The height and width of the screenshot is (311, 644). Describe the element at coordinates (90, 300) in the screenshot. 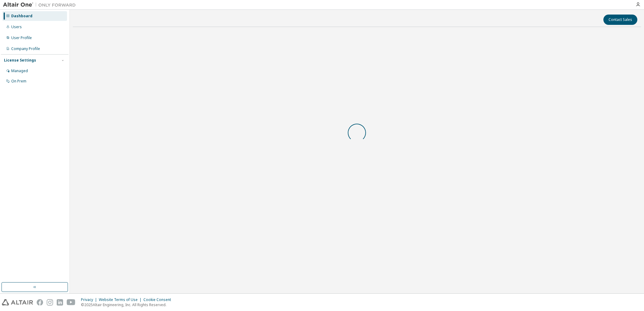

I see `div: Privacy` at that location.